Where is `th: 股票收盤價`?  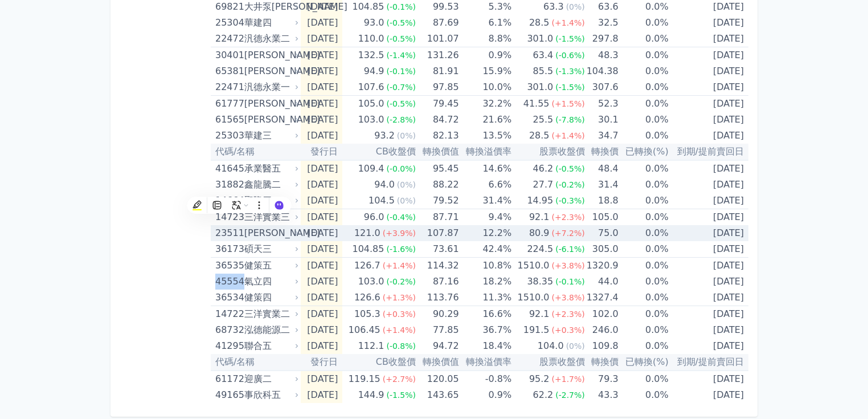 th: 股票收盤價 is located at coordinates (548, 362).